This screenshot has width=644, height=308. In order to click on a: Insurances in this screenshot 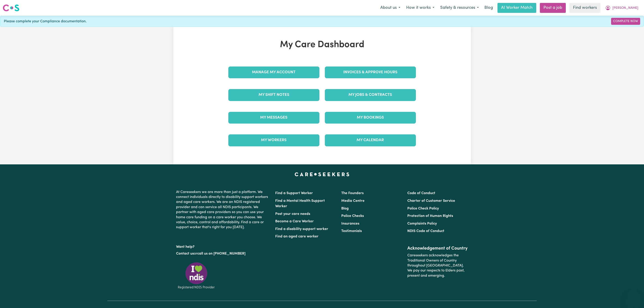, I will do `click(350, 224)`.